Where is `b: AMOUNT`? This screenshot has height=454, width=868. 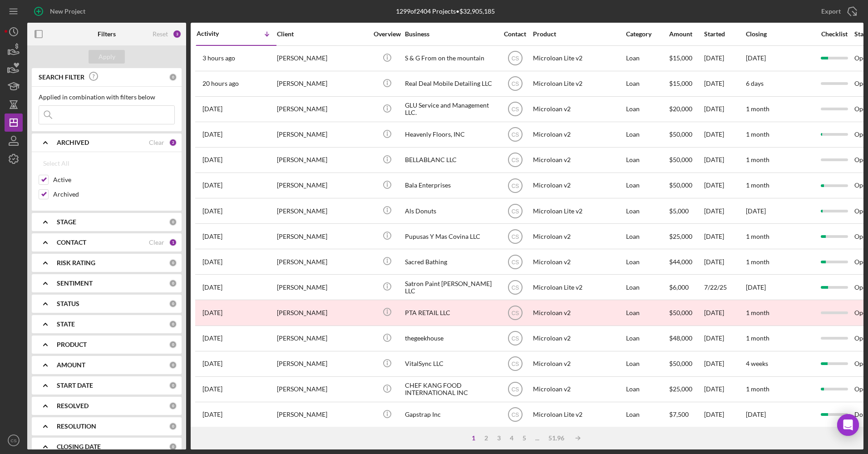
b: AMOUNT is located at coordinates (70, 365).